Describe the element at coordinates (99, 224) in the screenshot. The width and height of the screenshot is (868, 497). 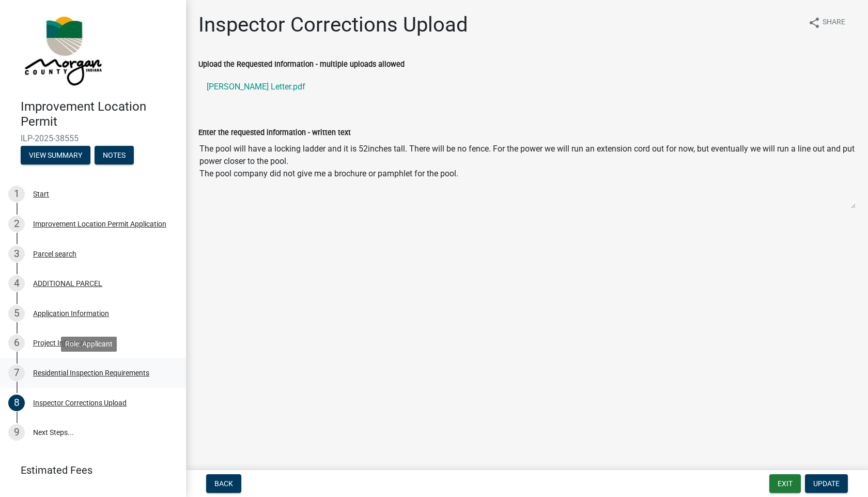
I see `div: Improvement Location Permit Application` at that location.